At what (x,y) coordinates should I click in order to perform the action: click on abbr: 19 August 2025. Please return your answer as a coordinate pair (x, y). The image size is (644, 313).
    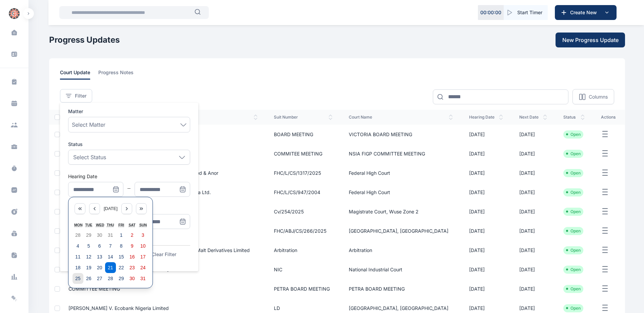
    Looking at the image, I should click on (89, 267).